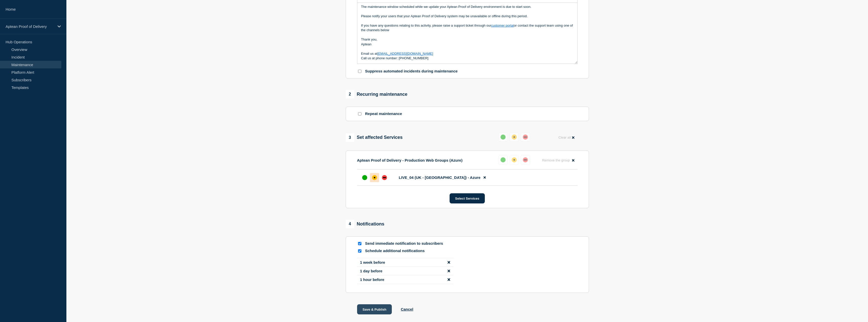 This screenshot has width=868, height=322. I want to click on button: Remove the group, so click(558, 160).